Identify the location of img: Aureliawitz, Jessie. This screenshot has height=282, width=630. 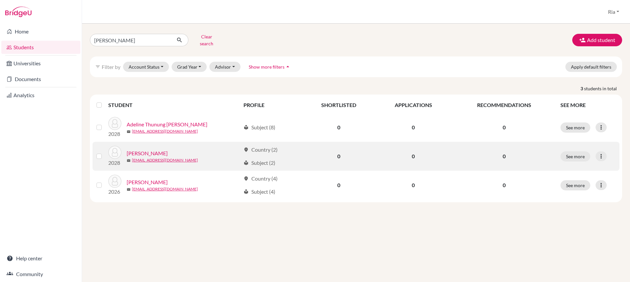
(115, 152).